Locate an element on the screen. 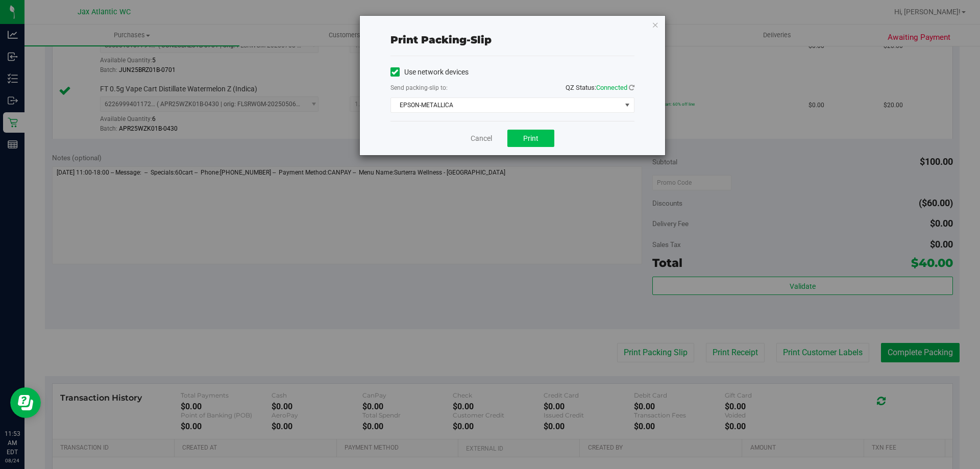  span: EPSON-METALLICA is located at coordinates (506, 105).